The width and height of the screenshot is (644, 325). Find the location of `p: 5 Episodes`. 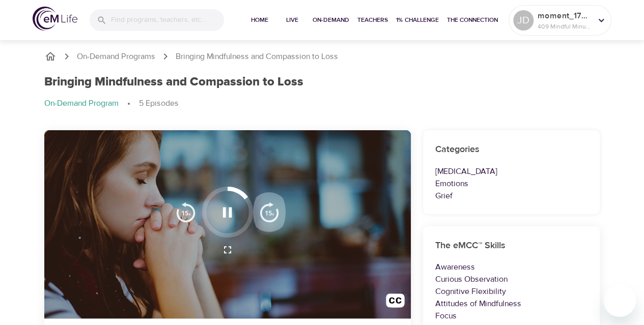

p: 5 Episodes is located at coordinates (159, 103).